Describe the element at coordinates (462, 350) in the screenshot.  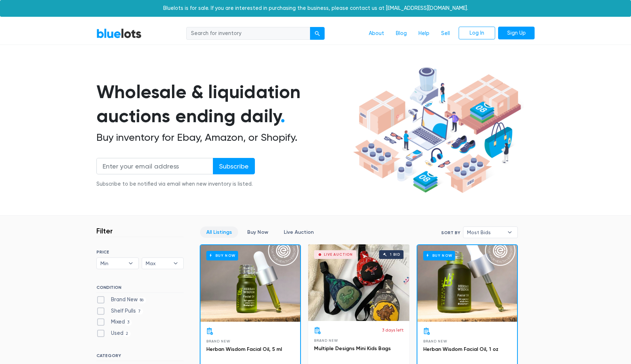
I see `a: Herban Wisdom Facial Oil, 1 oz` at that location.